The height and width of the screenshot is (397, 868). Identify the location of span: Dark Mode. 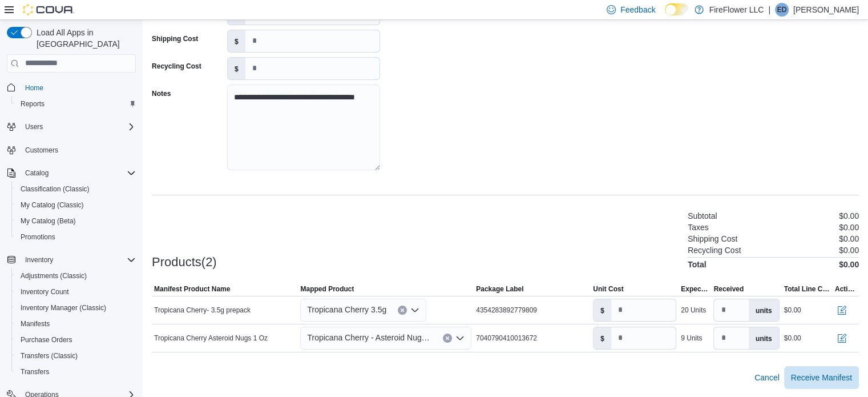
(665, 15).